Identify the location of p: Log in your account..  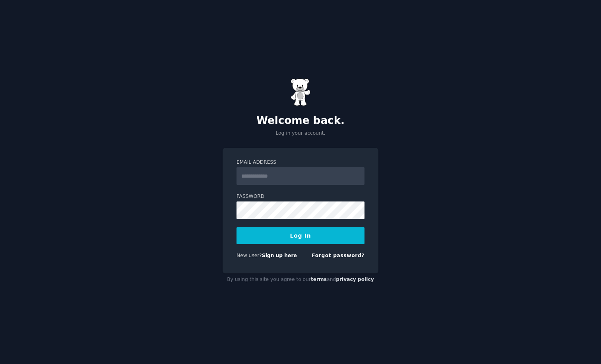
(300, 134).